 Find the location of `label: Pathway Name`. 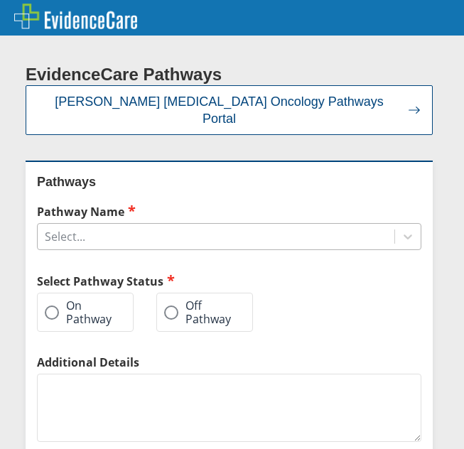

label: Pathway Name is located at coordinates (229, 211).